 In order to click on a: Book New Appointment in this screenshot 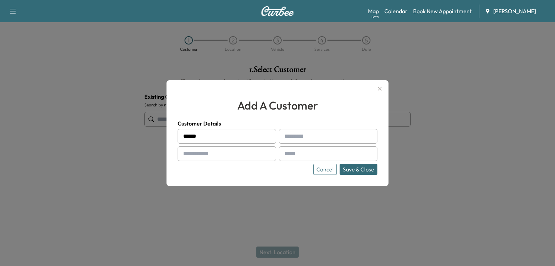, I will do `click(443, 11)`.